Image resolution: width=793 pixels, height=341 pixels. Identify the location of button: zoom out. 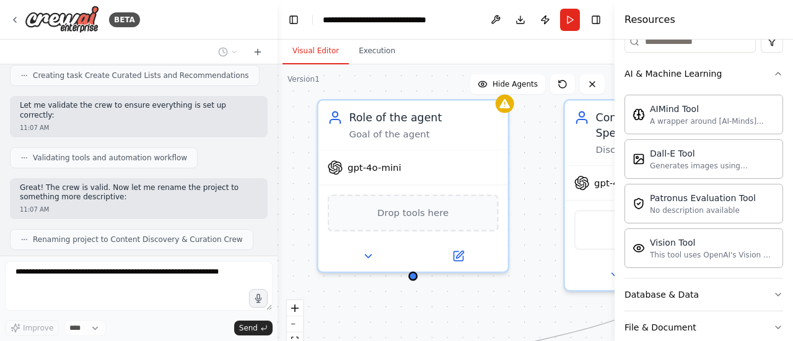
(295, 324).